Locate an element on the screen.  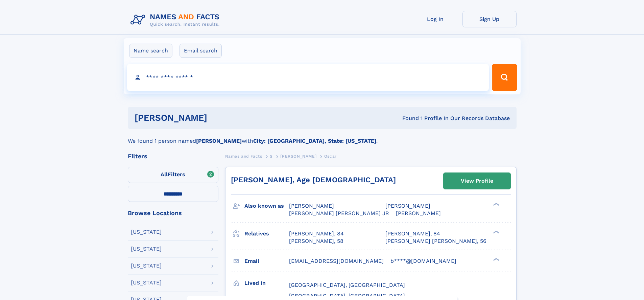
span: S is located at coordinates (271, 156).